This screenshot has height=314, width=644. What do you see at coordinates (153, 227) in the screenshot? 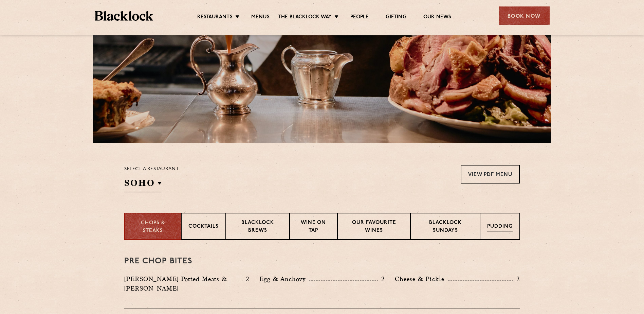
I see `p: Chops & Steaks` at bounding box center [153, 227].